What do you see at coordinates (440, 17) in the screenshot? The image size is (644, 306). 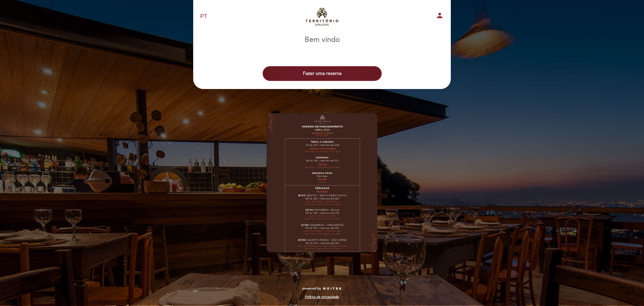 I see `button: person` at bounding box center [440, 17].